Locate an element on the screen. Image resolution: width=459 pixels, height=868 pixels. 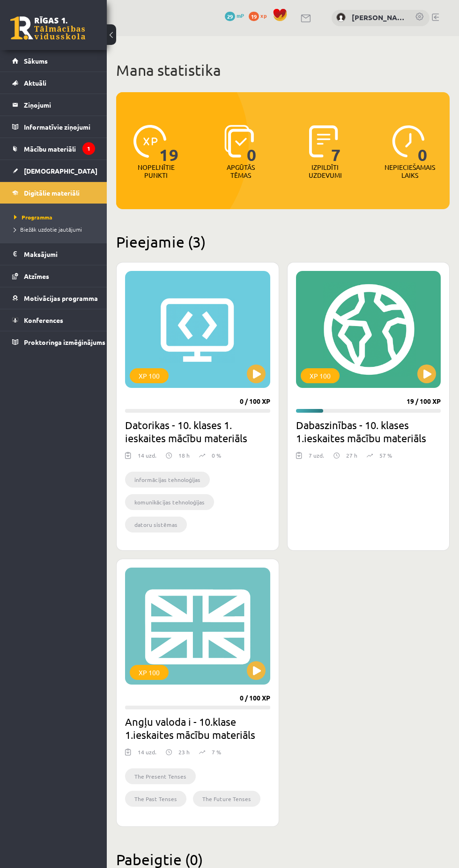
span: Mācību materiāli is located at coordinates (50, 149).